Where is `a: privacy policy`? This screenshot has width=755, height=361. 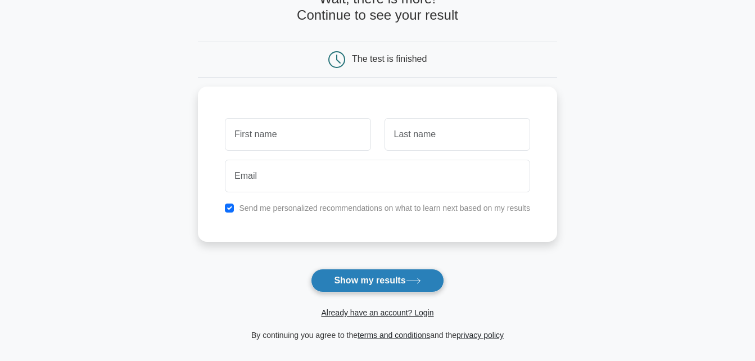 a: privacy policy is located at coordinates (480, 335).